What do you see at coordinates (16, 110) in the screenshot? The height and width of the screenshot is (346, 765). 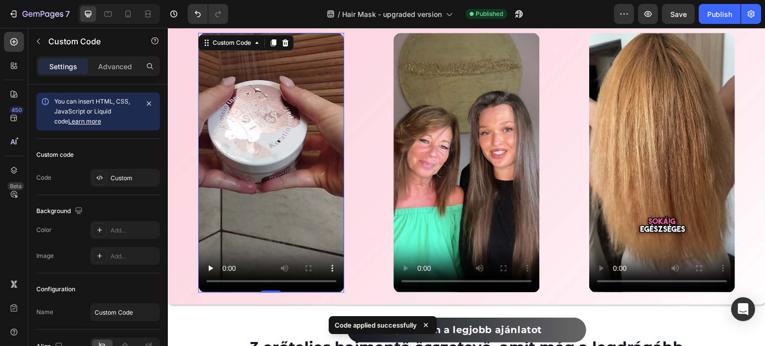 I see `div: 450` at bounding box center [16, 110].